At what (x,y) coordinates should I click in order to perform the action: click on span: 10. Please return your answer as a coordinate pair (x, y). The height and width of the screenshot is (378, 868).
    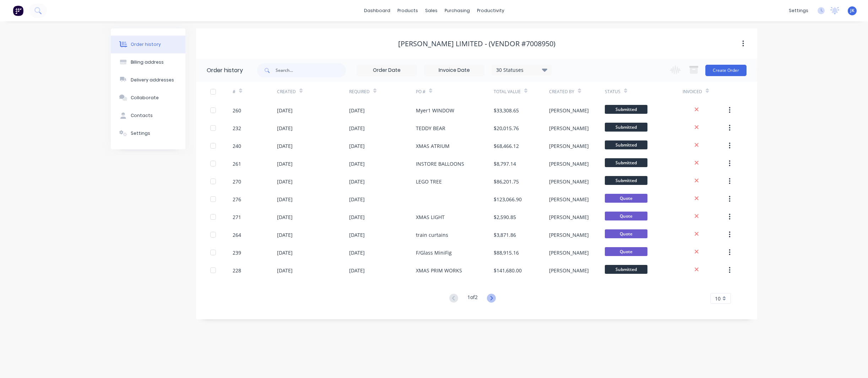
    Looking at the image, I should click on (718, 298).